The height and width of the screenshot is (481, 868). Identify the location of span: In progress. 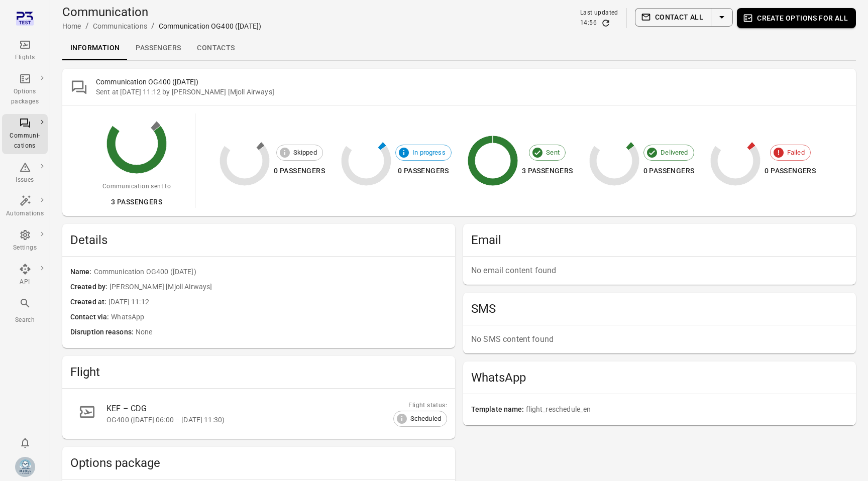
(429, 152).